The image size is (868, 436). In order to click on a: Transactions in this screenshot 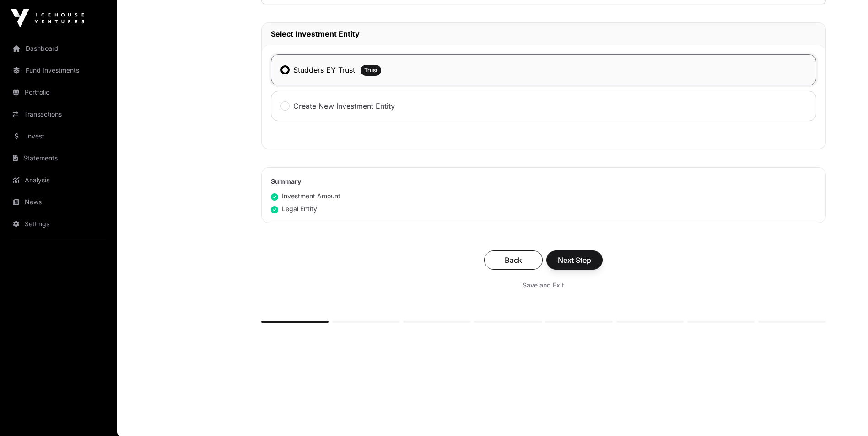, I will do `click(58, 114)`.